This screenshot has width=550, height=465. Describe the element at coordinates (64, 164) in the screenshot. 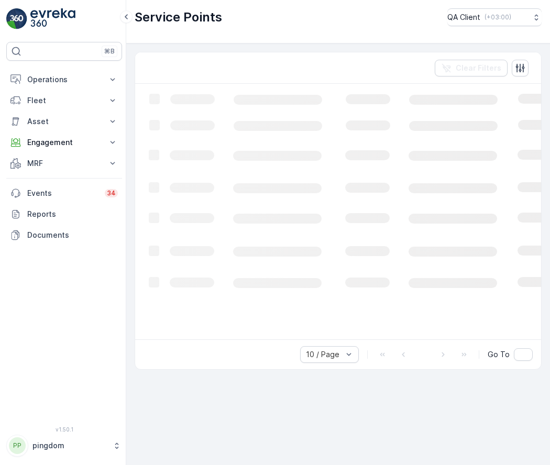

I see `button: MRF` at that location.